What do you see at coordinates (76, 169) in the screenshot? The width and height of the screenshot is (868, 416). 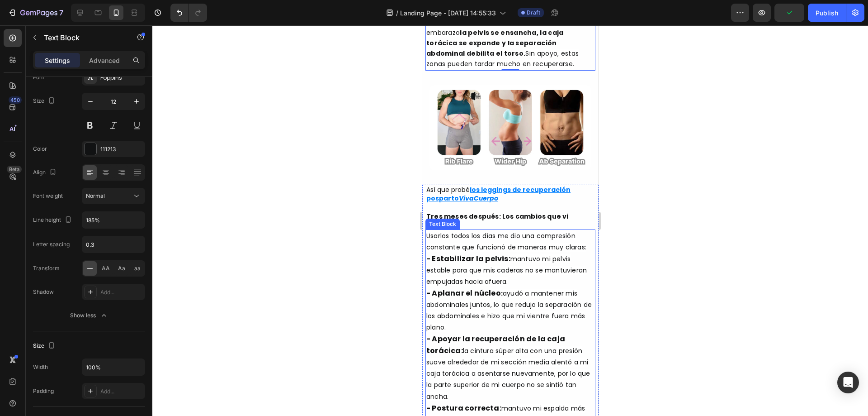 I see `a: los leggings de recuperación posparto` at bounding box center [76, 169].